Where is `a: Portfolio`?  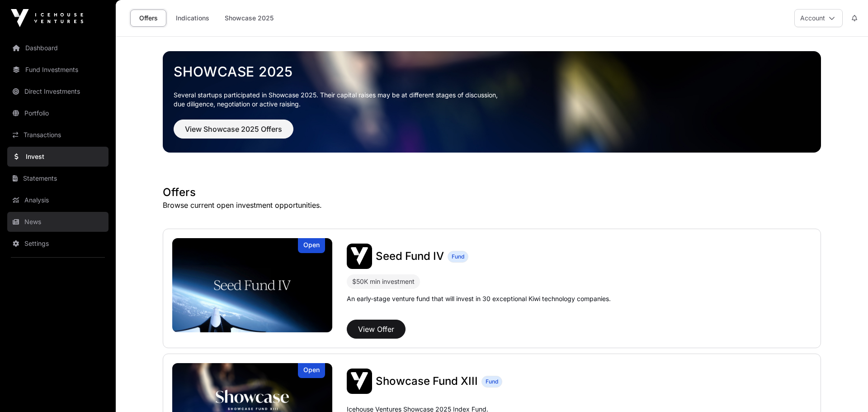 a: Portfolio is located at coordinates (58, 113).